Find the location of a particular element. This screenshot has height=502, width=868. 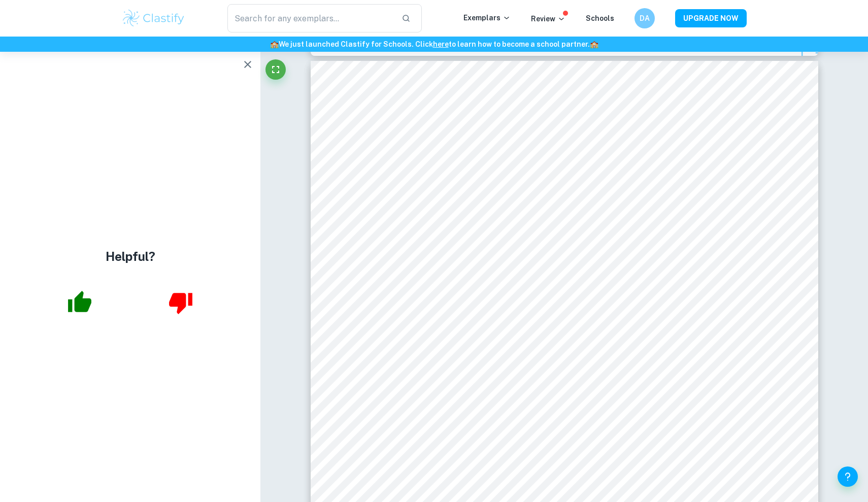

button: DA is located at coordinates (645, 18).